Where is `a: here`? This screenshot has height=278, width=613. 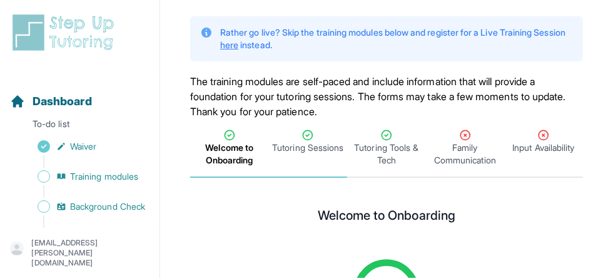 a: here is located at coordinates (229, 44).